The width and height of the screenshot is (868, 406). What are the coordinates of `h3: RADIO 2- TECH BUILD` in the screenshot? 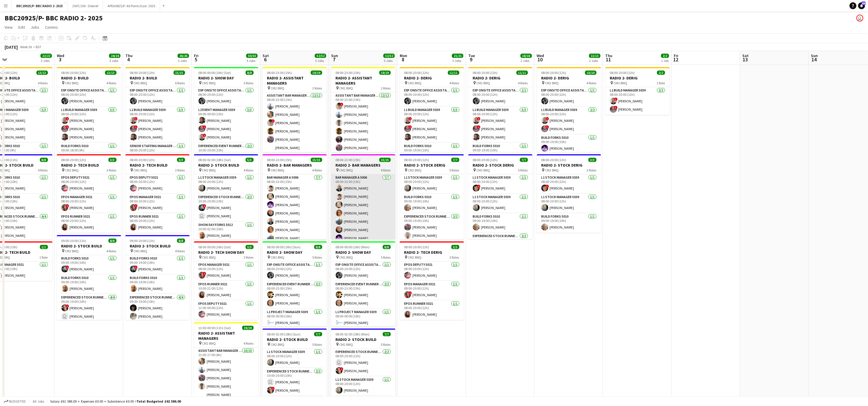 It's located at (89, 165).